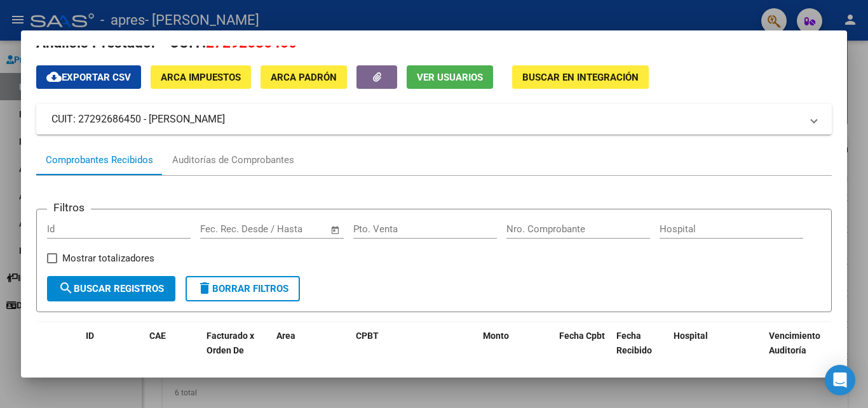 The image size is (868, 408). What do you see at coordinates (54, 76) in the screenshot?
I see `mat-icon: cloud_download` at bounding box center [54, 76].